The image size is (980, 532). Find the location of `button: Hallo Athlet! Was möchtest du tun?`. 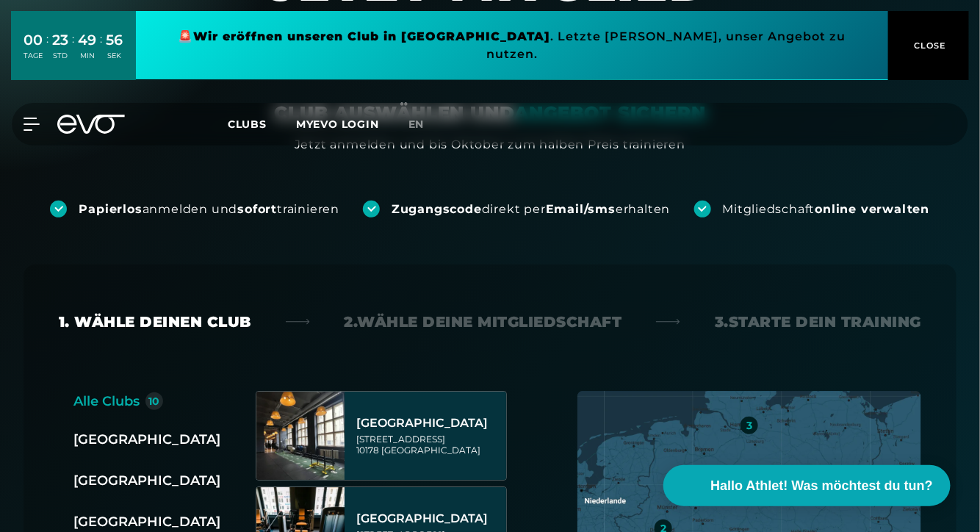

button: Hallo Athlet! Was möchtest du tun? is located at coordinates (807, 485).